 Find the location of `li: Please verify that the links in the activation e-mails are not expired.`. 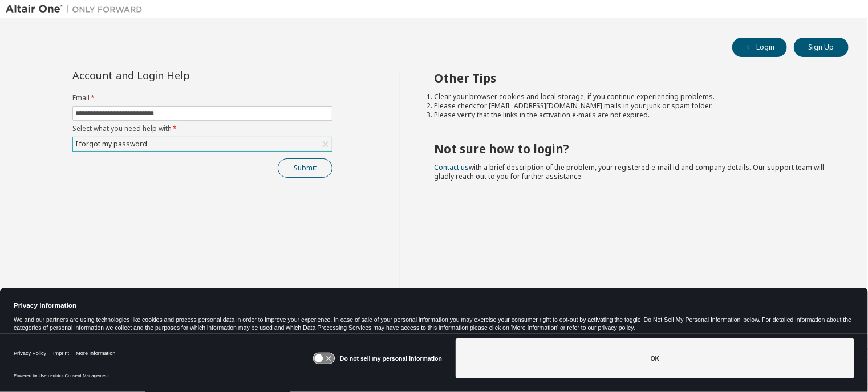

li: Please verify that the links in the activation e-mails are not expired. is located at coordinates (631, 115).